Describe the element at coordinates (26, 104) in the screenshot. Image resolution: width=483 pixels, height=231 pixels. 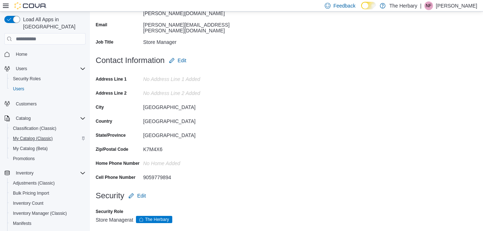
I see `a: Customers` at that location.